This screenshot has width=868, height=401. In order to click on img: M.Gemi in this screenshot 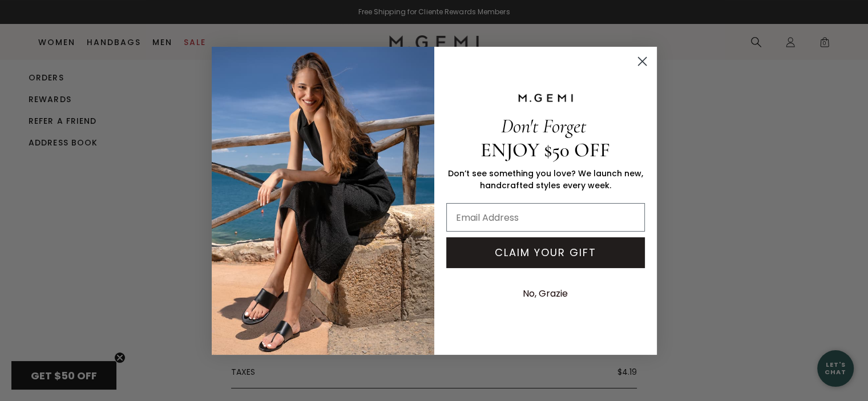, I will do `click(323, 201)`.